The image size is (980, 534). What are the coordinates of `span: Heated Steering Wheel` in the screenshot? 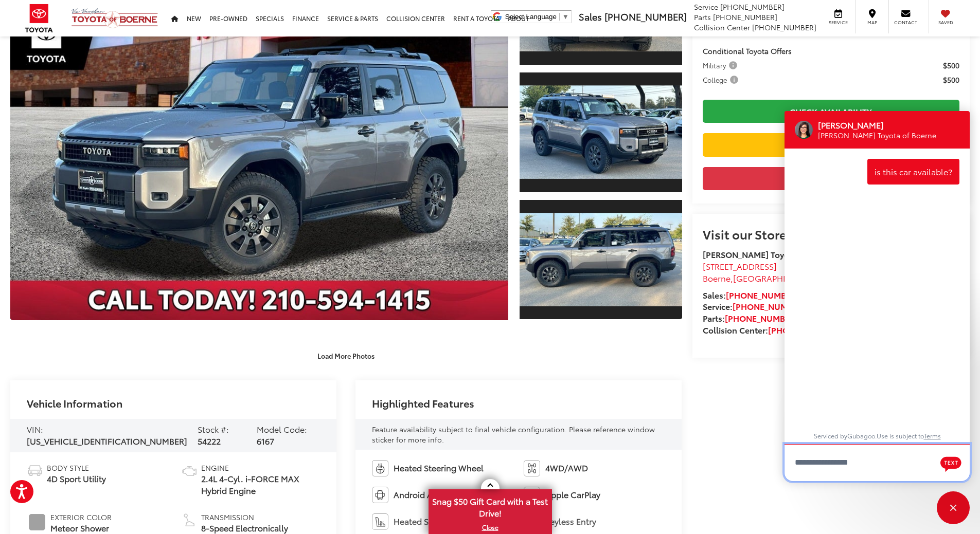 It's located at (438, 468).